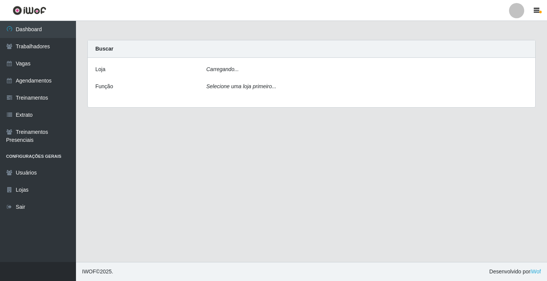 Image resolution: width=547 pixels, height=281 pixels. Describe the element at coordinates (535, 271) in the screenshot. I see `a: iWof` at that location.